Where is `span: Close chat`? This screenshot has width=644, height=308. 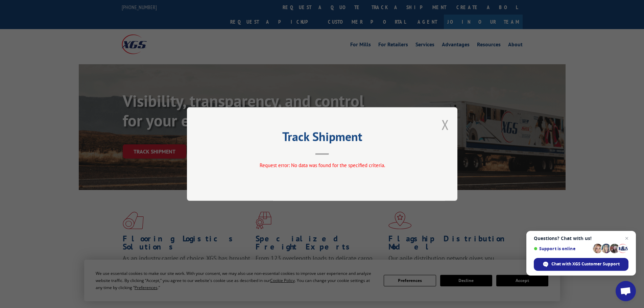 span: Close chat is located at coordinates (627, 238).